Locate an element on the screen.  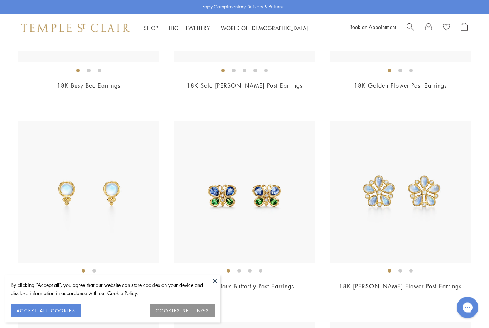
a: ShopShop is located at coordinates (151, 28).